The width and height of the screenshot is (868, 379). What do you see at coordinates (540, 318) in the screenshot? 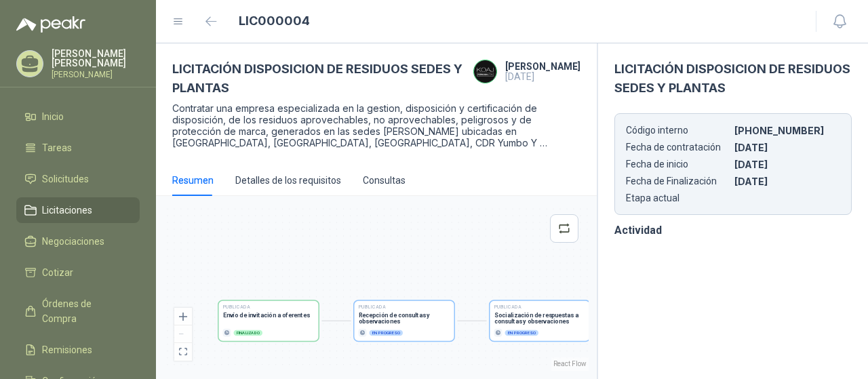
I see `h3: Socialización de respuestas a consultas y observaciones` at bounding box center [540, 318].